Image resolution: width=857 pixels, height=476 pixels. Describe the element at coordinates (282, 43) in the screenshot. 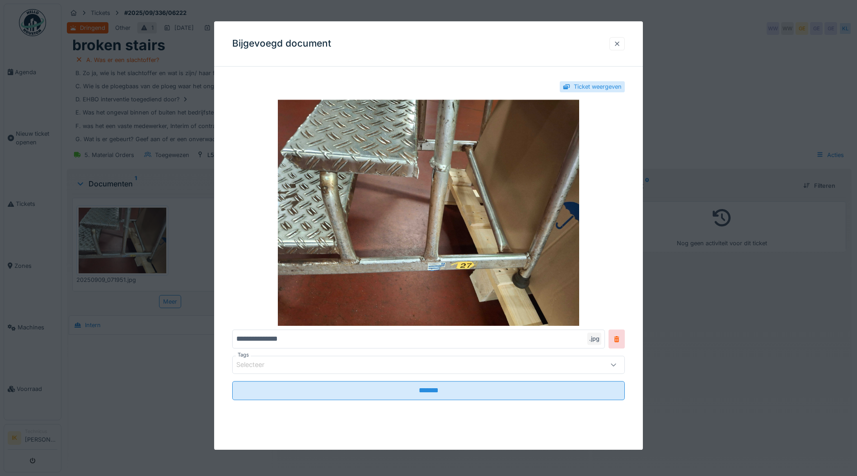

I see `h3: Bijgevoegd document` at that location.